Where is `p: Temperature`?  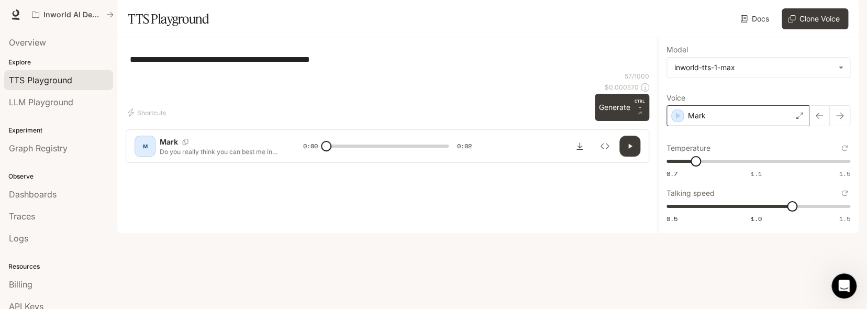
p: Temperature is located at coordinates (689, 148).